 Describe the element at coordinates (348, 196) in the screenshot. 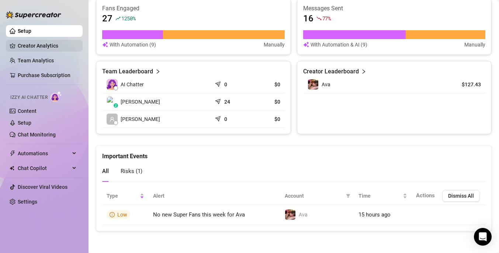

I see `span: filter` at that location.